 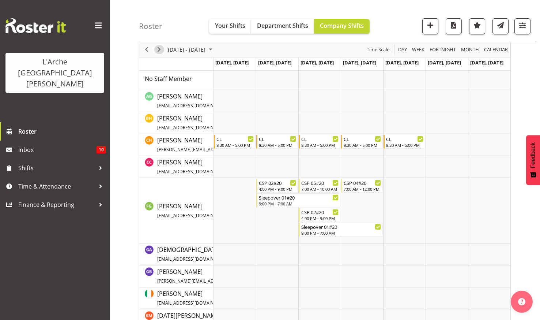 What do you see at coordinates (57, 168) in the screenshot?
I see `span: Shifts` at bounding box center [57, 168].